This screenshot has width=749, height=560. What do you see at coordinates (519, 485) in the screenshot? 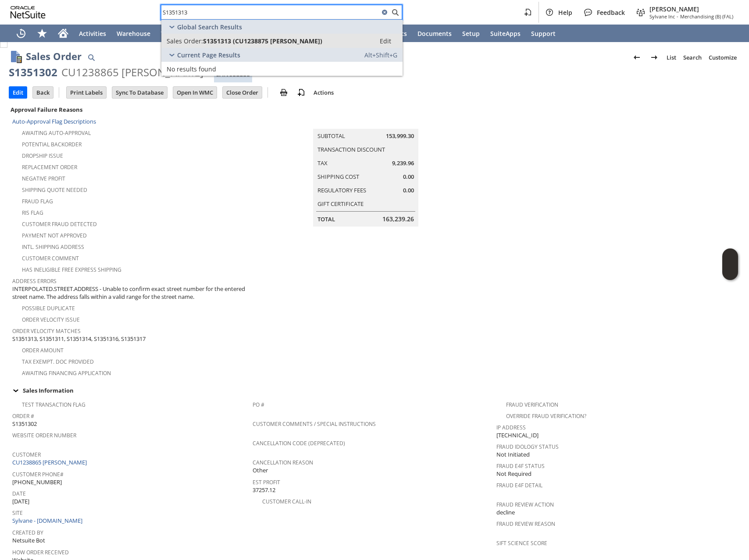
I see `a: Fraud E4F Detail` at bounding box center [519, 485].